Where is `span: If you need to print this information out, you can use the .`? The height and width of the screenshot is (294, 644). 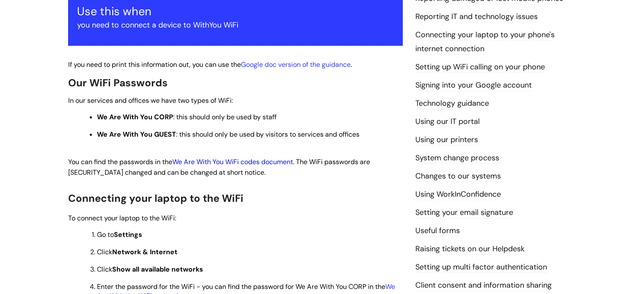 span: If you need to print this information out, you can use the . is located at coordinates (210, 65).